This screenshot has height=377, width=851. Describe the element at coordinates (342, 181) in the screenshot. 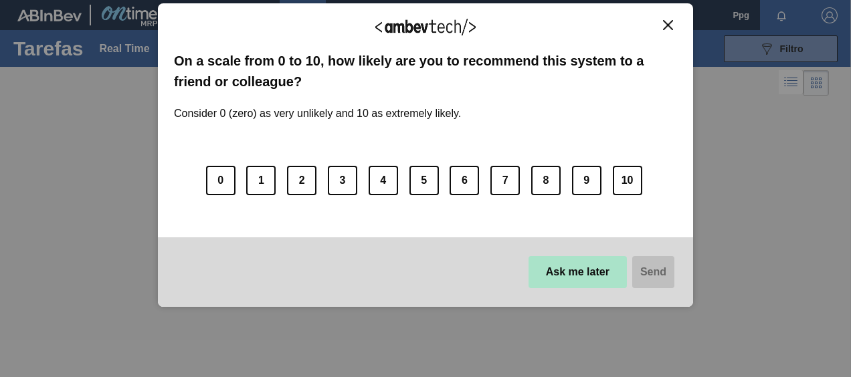

I see `button: 3` at that location.